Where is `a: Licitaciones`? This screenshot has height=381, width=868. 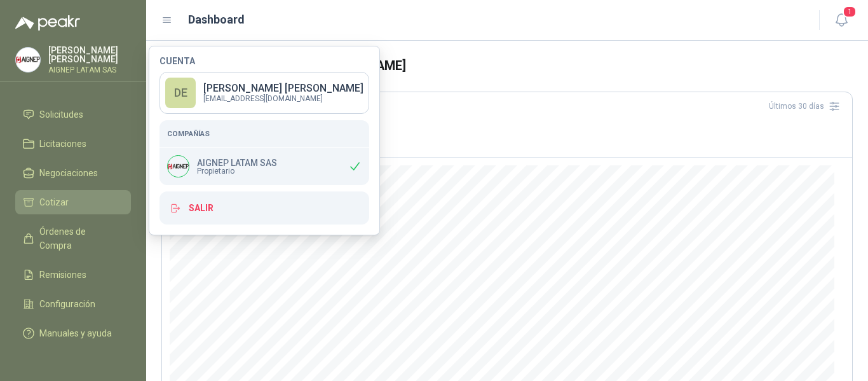
a: Licitaciones is located at coordinates (73, 144).